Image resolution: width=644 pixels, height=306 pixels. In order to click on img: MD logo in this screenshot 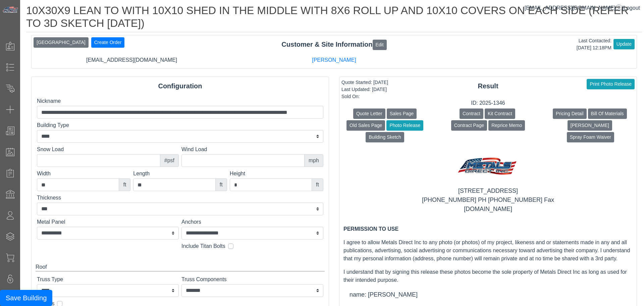, I will do `click(488, 167)`.